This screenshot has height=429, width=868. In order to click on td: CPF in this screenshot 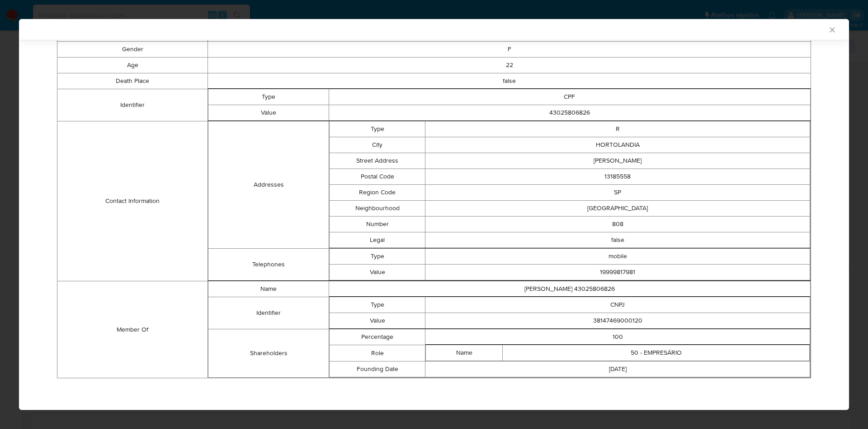, I will do `click(569, 97)`.